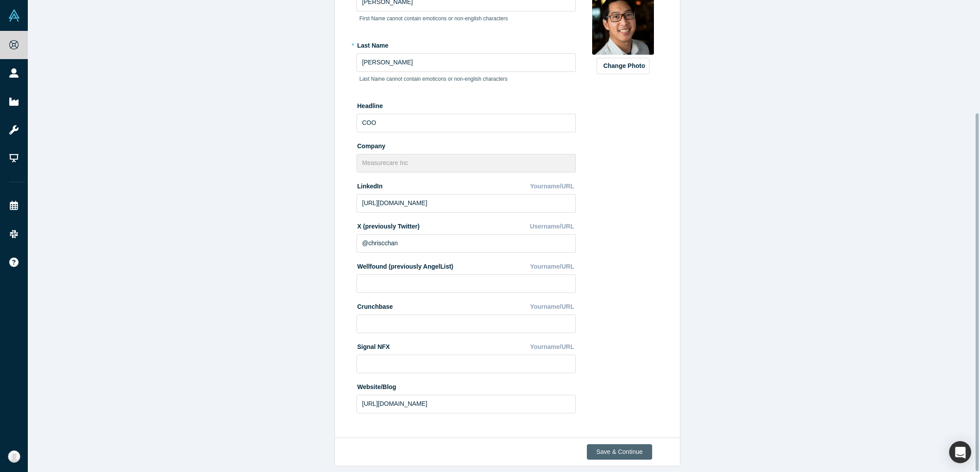  I want to click on button: Change Photo, so click(623, 66).